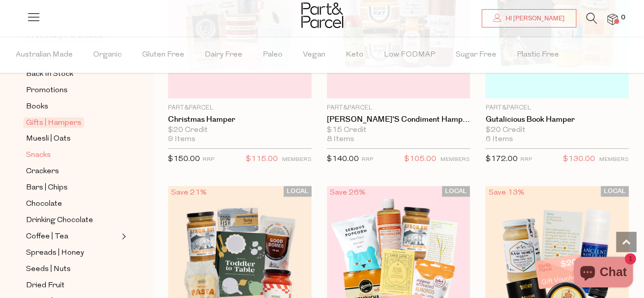  Describe the element at coordinates (340, 139) in the screenshot. I see `span: 8 Items` at that location.